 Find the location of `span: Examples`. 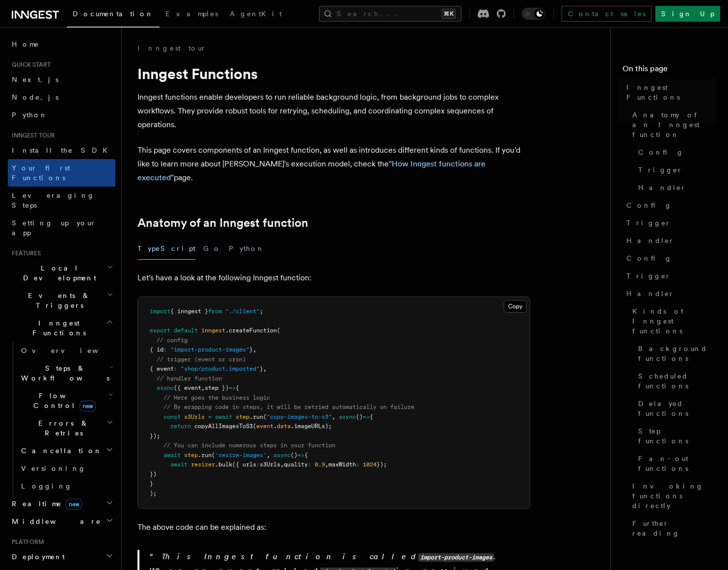

span: Examples is located at coordinates (191, 14).